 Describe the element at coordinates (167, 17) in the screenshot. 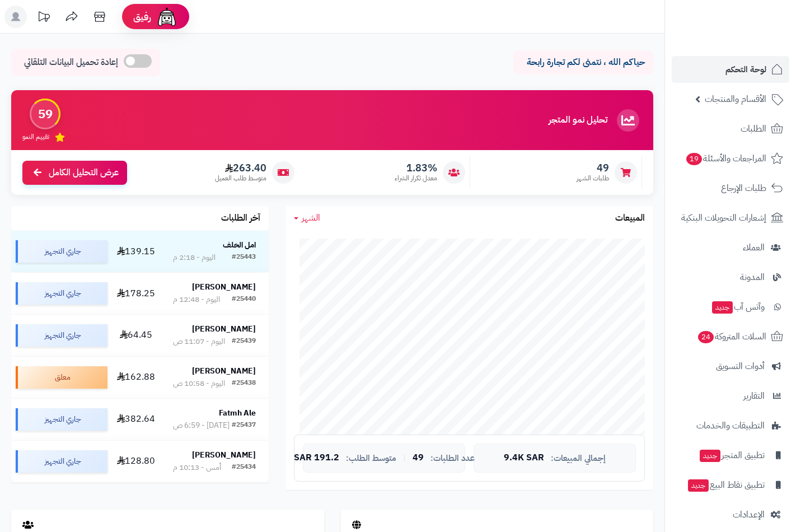

I see `img: ai-face.png` at that location.